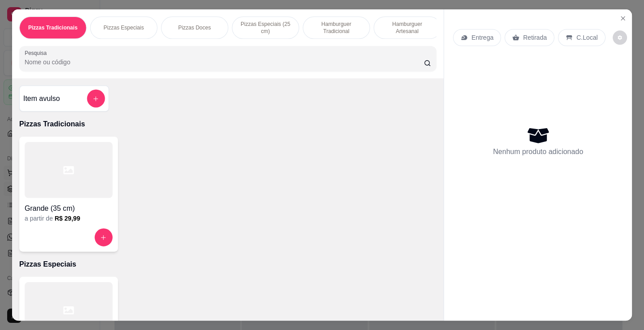 This screenshot has height=330, width=644. I want to click on p: Nenhum produto adicionado, so click(537, 152).